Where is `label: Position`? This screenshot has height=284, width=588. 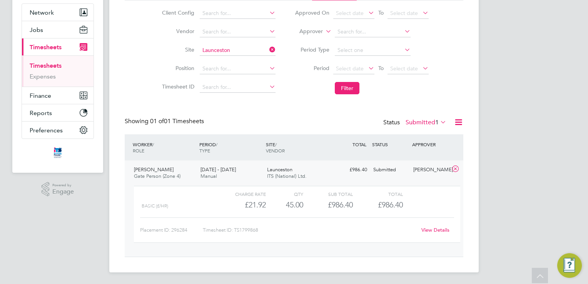 label: Position is located at coordinates (177, 68).